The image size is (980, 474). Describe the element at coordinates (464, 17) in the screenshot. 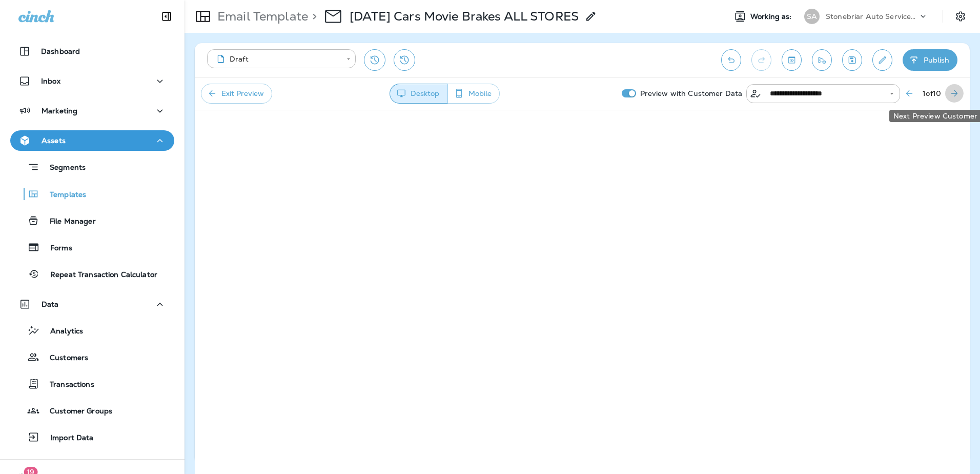

I see `div: 10/02/25 Cars Movie Brakes ALL STORES` at that location.